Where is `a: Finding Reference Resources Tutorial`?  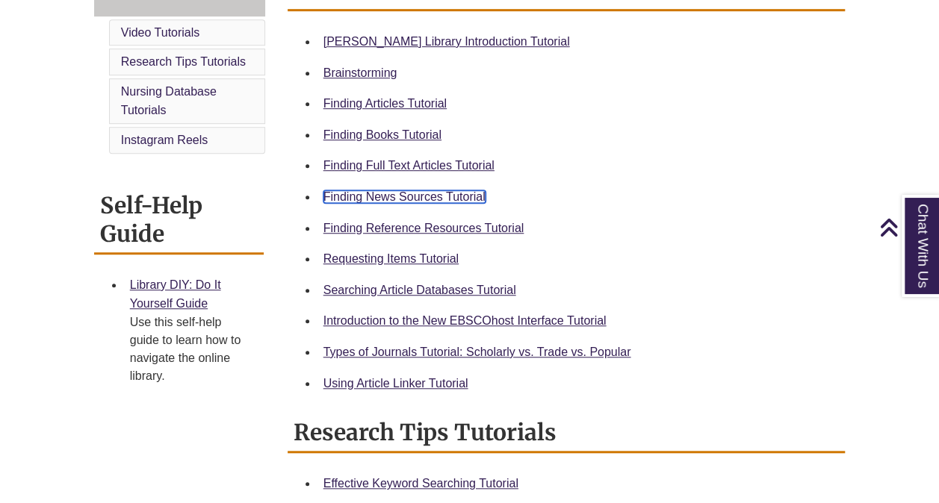 a: Finding Reference Resources Tutorial is located at coordinates (423, 228).